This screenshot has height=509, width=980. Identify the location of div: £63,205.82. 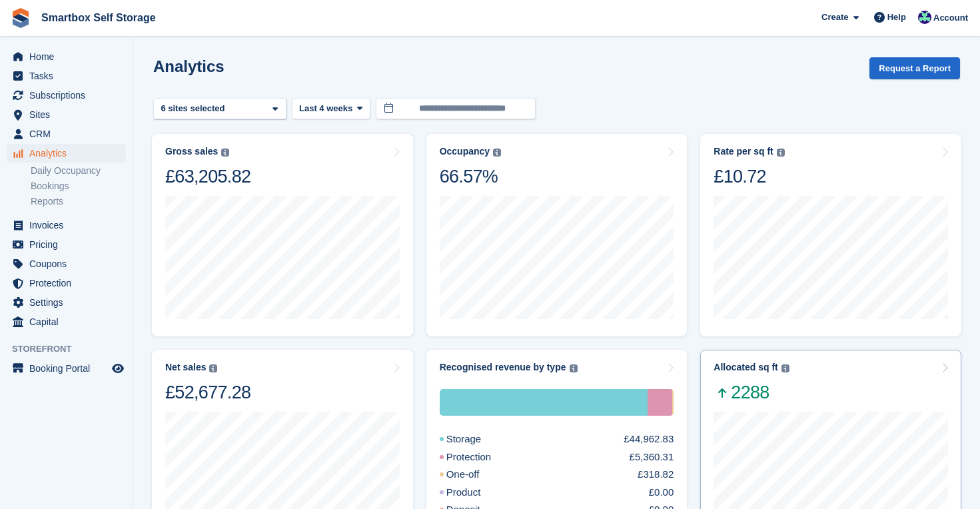
(208, 176).